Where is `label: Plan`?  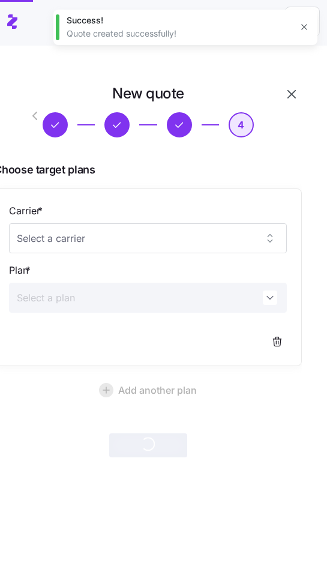
label: Plan is located at coordinates (21, 270).